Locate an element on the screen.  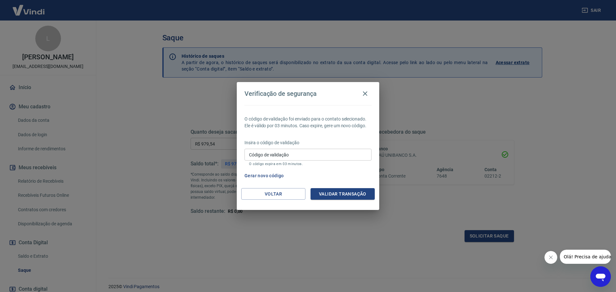
button: Gerar novo código is located at coordinates (264, 176).